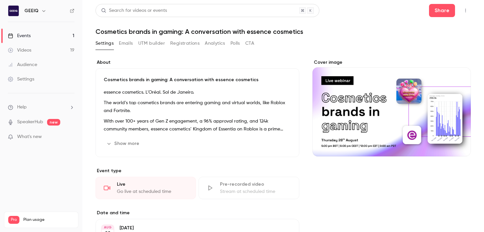 Image resolution: width=484 pixels, height=232 pixels. Describe the element at coordinates (197, 125) in the screenshot. I see `p: With over 100+ years of Gen Z engagement, a 96% approval rating, and 124k community members, esse...` at that location.